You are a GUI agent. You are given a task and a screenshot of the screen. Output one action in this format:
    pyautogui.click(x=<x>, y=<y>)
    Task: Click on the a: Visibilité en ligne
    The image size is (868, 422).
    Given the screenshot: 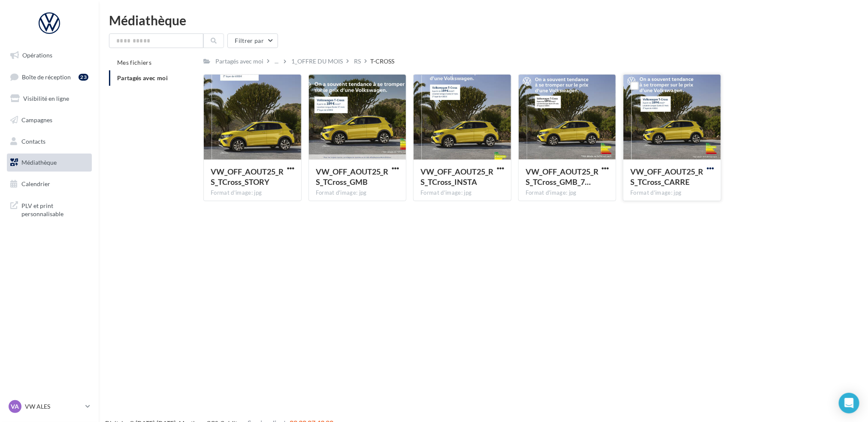 What is the action you would take?
    pyautogui.click(x=49, y=99)
    